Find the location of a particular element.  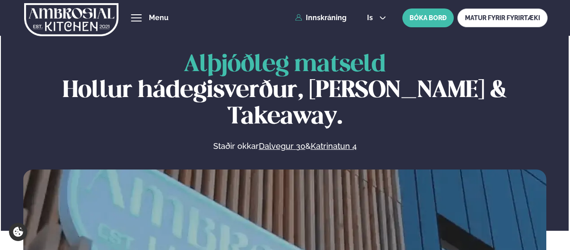

span: Alþjóðleg matseld is located at coordinates (285, 65).